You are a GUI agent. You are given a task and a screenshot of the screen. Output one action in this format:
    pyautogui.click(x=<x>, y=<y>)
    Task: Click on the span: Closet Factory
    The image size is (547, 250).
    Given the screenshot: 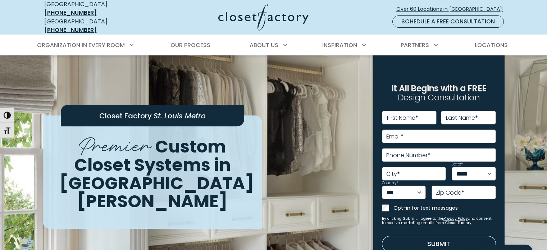 What is the action you would take?
    pyautogui.click(x=125, y=116)
    